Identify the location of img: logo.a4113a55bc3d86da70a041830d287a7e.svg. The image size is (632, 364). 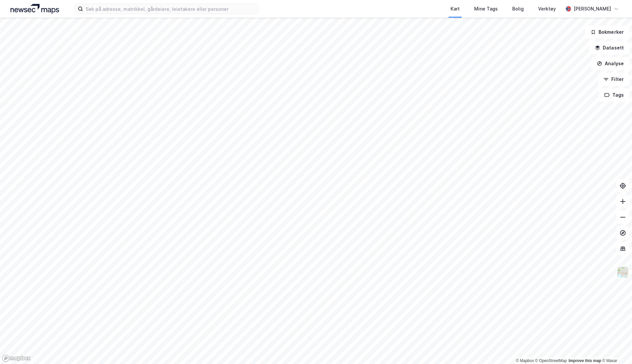
(35, 9).